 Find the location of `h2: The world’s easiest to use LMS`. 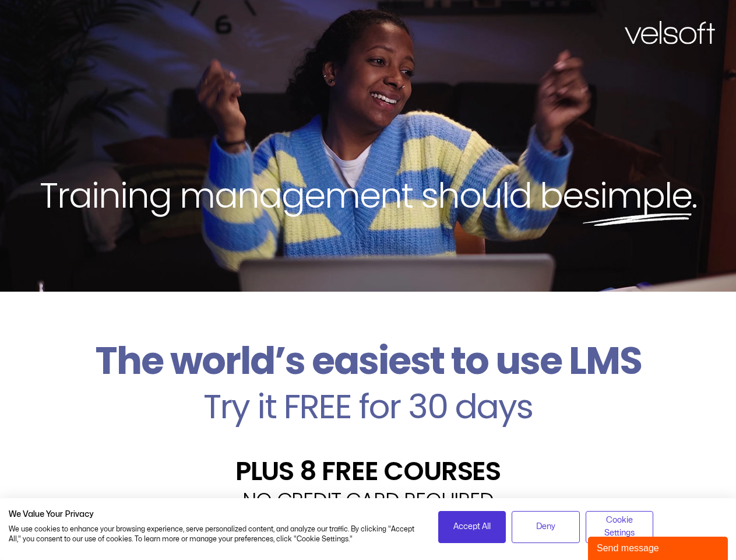

h2: The world’s easiest to use LMS is located at coordinates (368, 361).